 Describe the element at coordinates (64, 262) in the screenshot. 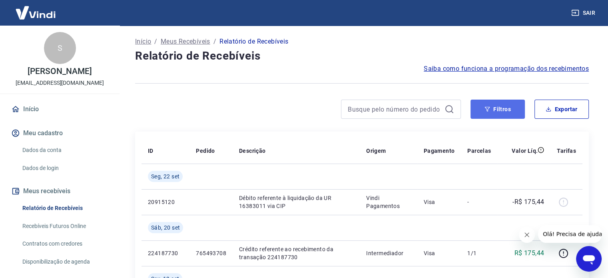

I see `a: Disponibilização de agenda` at that location.